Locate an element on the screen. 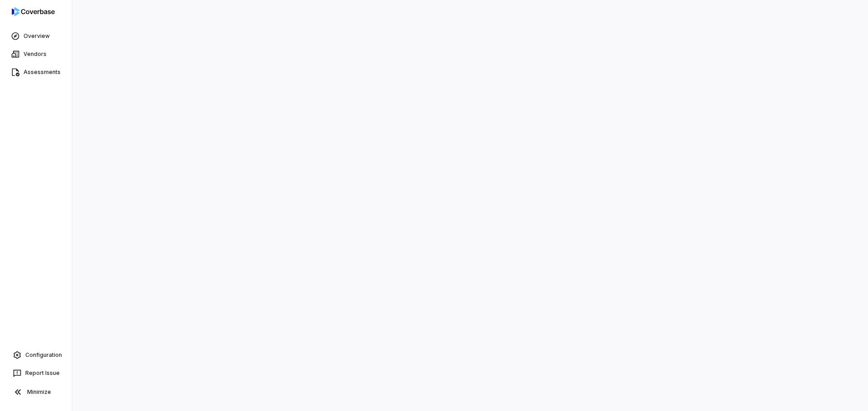 This screenshot has height=411, width=868. button: Minimize is located at coordinates (36, 392).